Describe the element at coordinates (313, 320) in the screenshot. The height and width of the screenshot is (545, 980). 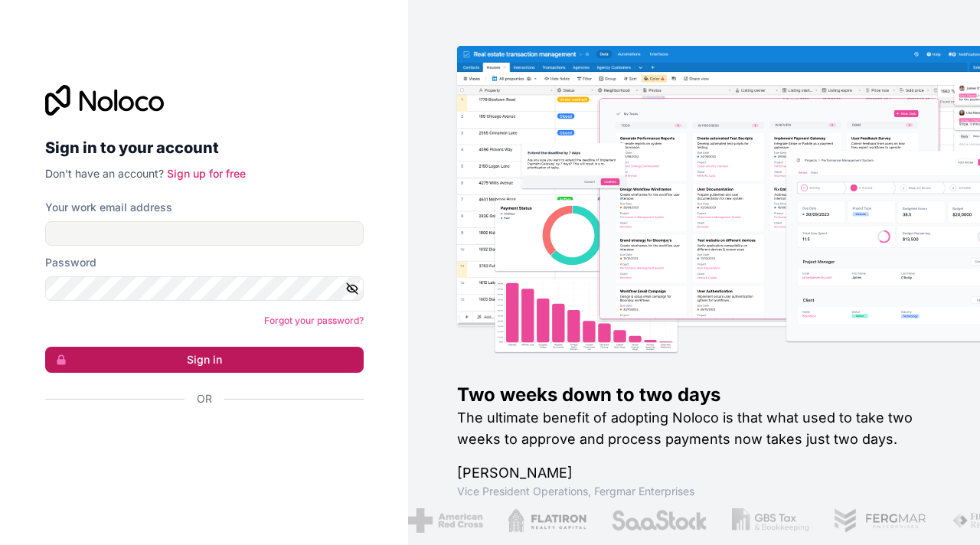
I see `a: Forgot your password?` at that location.